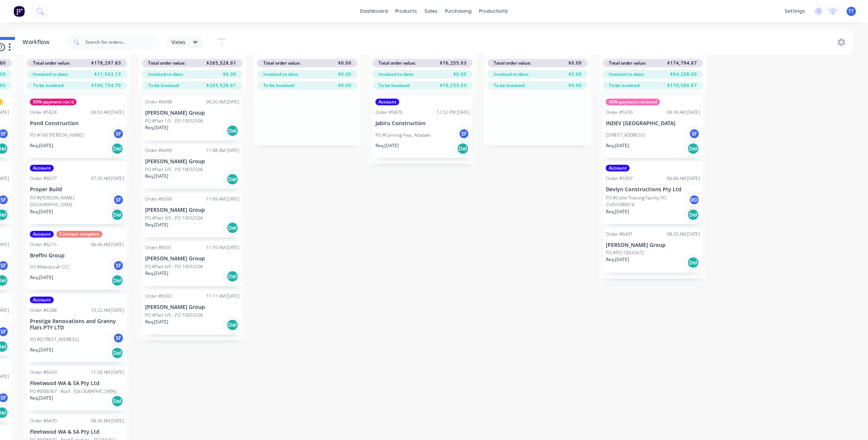  What do you see at coordinates (683, 75) in the screenshot?
I see `span: $64,208.00` at bounding box center [683, 75].